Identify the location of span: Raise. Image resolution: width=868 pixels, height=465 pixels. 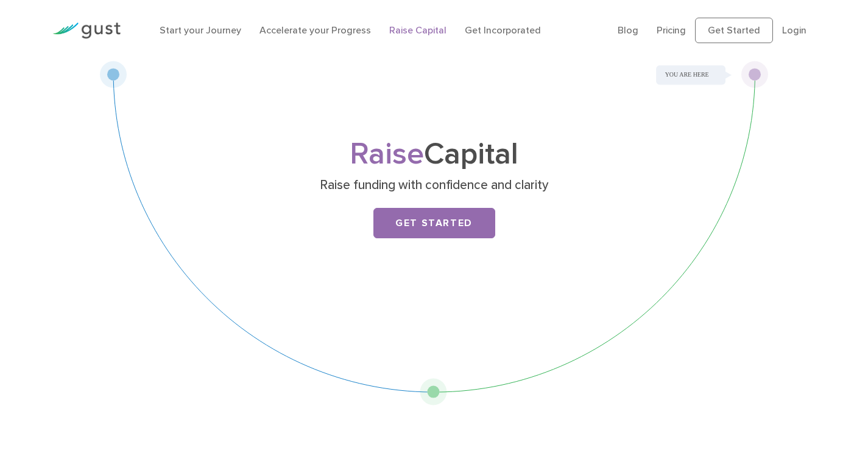
(386, 154).